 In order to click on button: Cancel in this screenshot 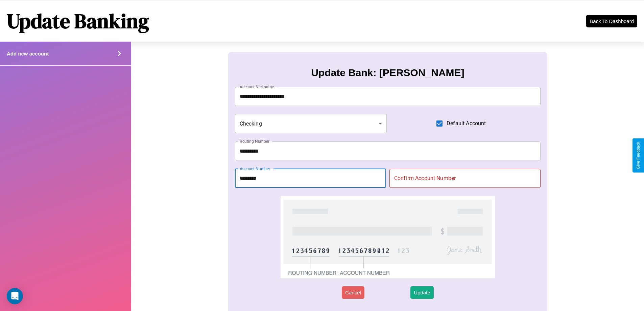, I will do `click(353, 292)`.